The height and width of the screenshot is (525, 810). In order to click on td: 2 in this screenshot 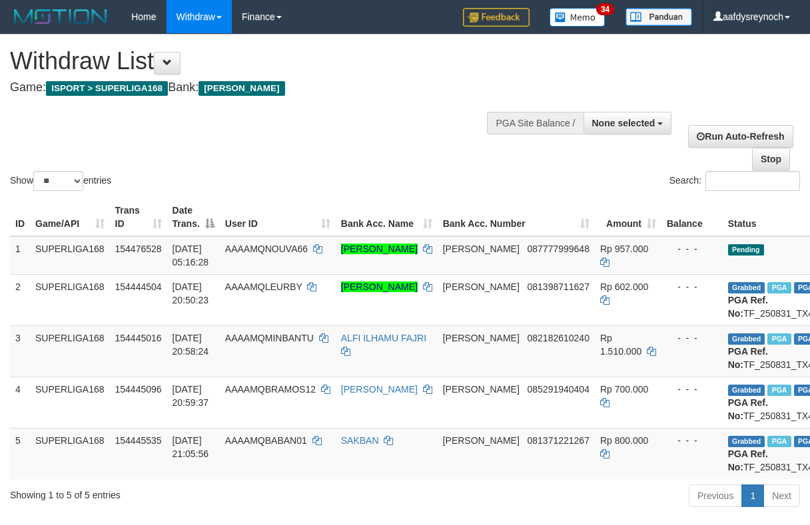, I will do `click(20, 300)`.